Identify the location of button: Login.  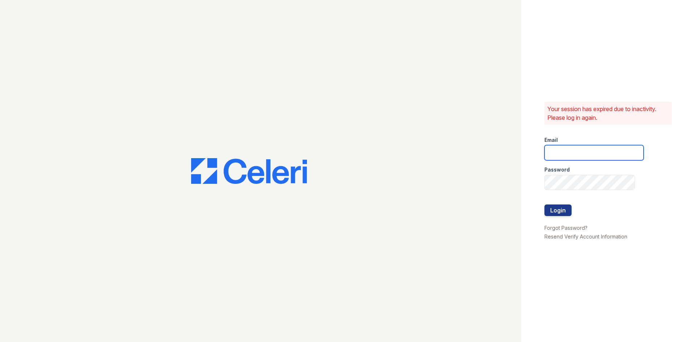
(558, 210).